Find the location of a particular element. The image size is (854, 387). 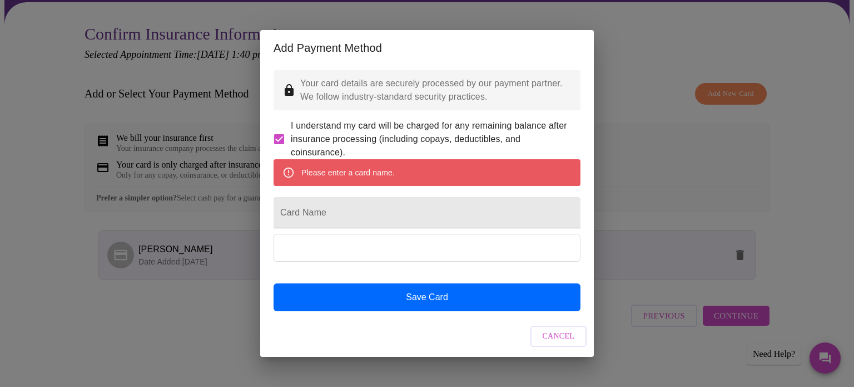

button: Cancel is located at coordinates (559, 336).